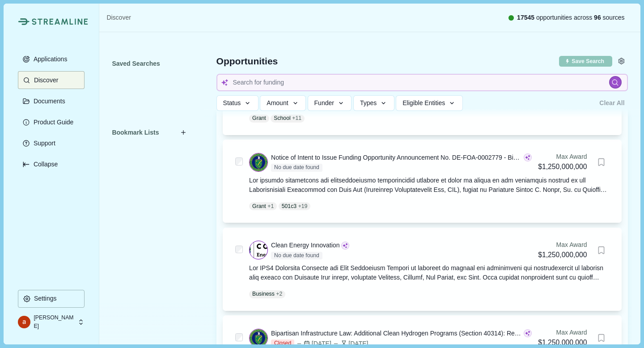 The image size is (644, 348). I want to click on input: Search for funding, so click(422, 82).